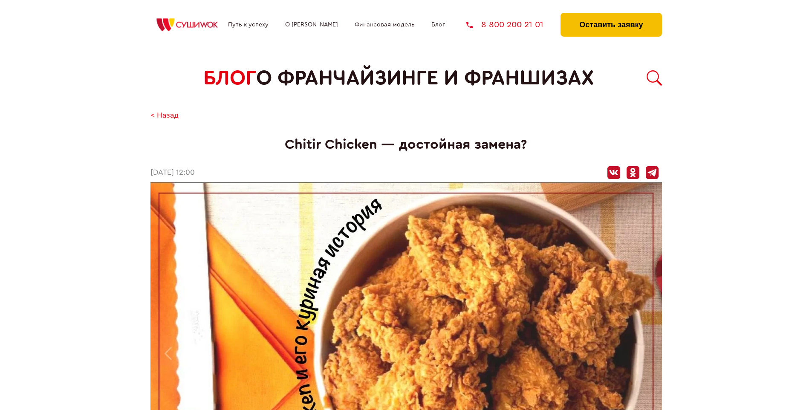 Image resolution: width=812 pixels, height=410 pixels. I want to click on button: Оставить заявку, so click(611, 25).